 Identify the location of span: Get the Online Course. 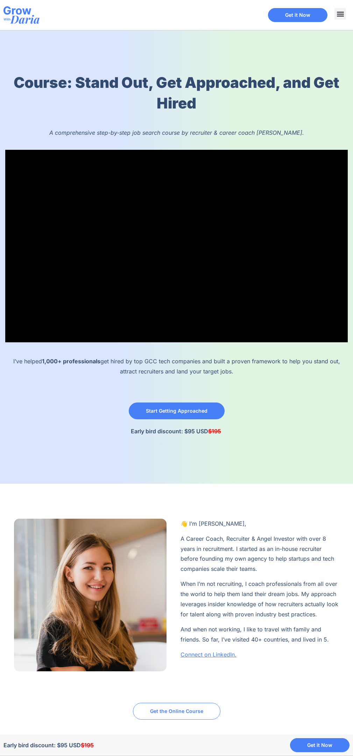
(177, 711).